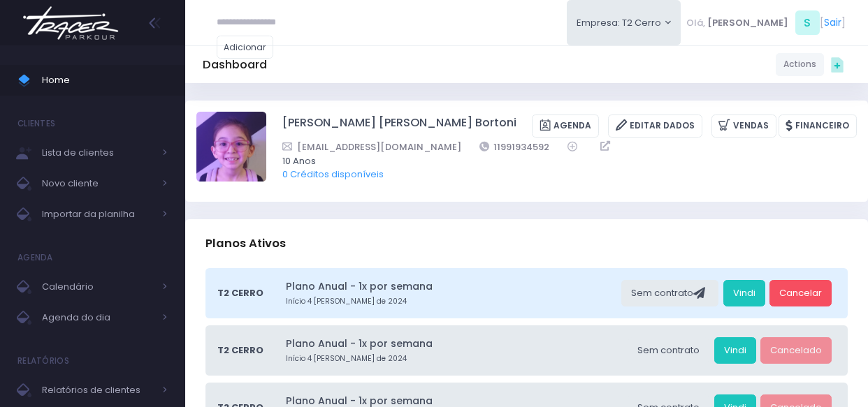 The width and height of the screenshot is (868, 407). I want to click on span: S, so click(807, 22).